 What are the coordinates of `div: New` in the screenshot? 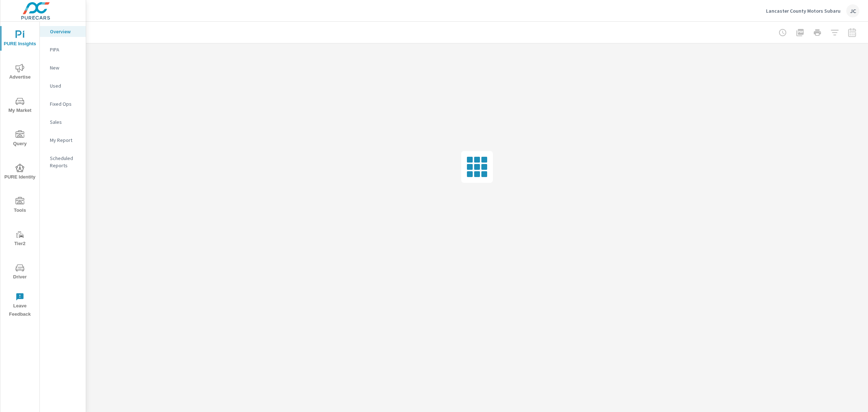 It's located at (62, 68).